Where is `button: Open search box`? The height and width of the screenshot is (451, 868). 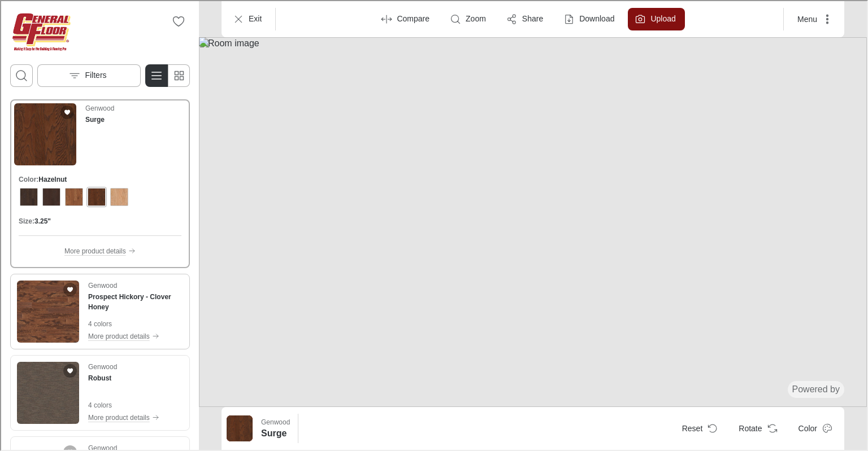 button: Open search box is located at coordinates (20, 75).